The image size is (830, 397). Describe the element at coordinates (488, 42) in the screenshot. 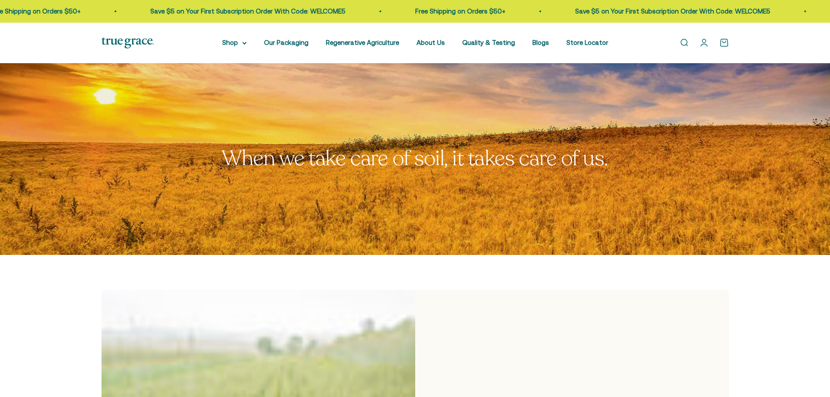

I see `a: Quality & Testing` at that location.